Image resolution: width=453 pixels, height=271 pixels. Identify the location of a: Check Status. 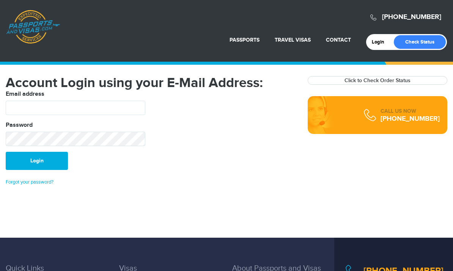
(419, 42).